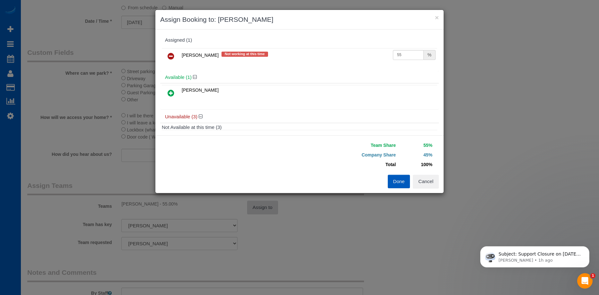 The width and height of the screenshot is (599, 295). What do you see at coordinates (416, 165) in the screenshot?
I see `td: 100%` at bounding box center [416, 165].